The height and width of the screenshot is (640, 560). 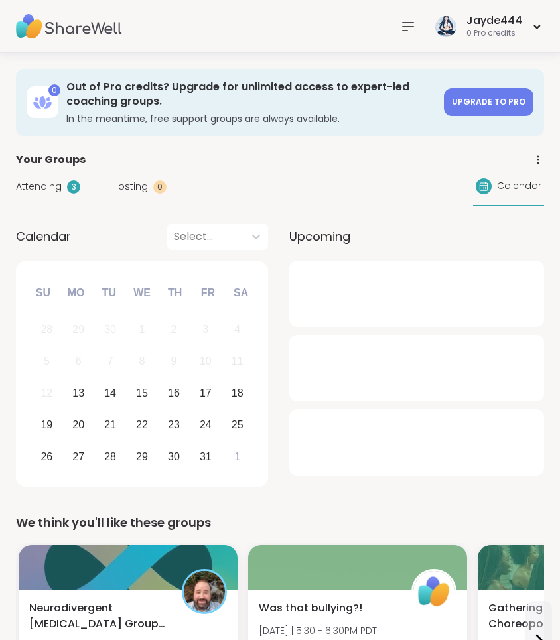 I want to click on div: 31, so click(x=206, y=456).